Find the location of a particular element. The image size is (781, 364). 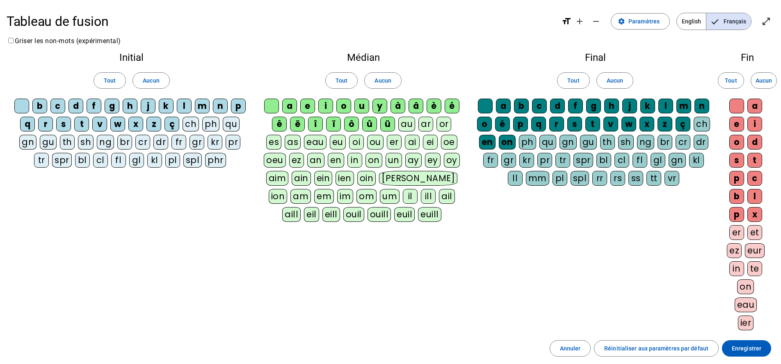

div: ar is located at coordinates (426, 124).